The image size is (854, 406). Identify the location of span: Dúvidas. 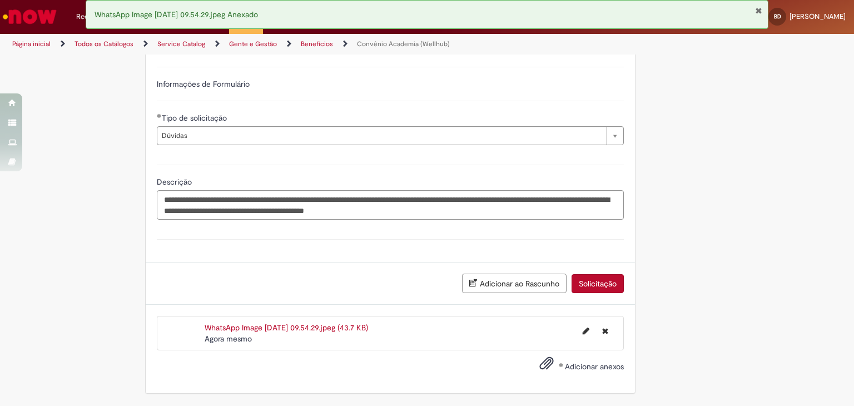
(382, 136).